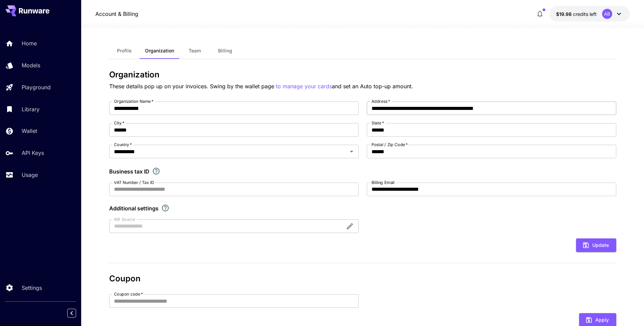  I want to click on span: Organization, so click(159, 51).